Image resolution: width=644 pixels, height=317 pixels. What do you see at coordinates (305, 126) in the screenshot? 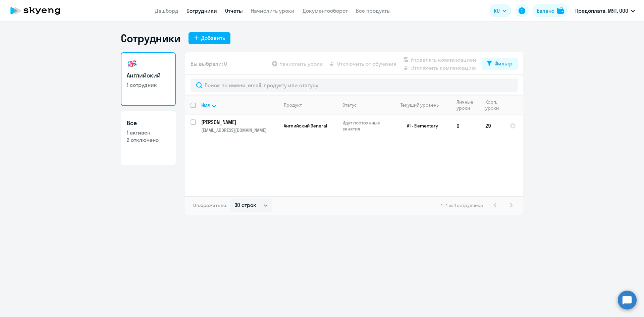
I see `span: Английский General` at bounding box center [305, 126].